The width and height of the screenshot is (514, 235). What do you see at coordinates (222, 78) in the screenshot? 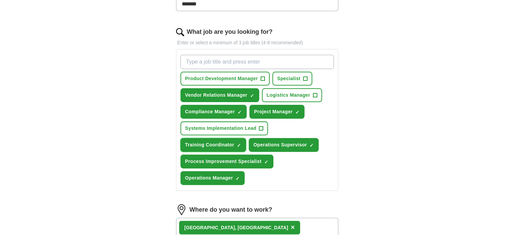
I see `span: Product Development Manager` at bounding box center [222, 78].